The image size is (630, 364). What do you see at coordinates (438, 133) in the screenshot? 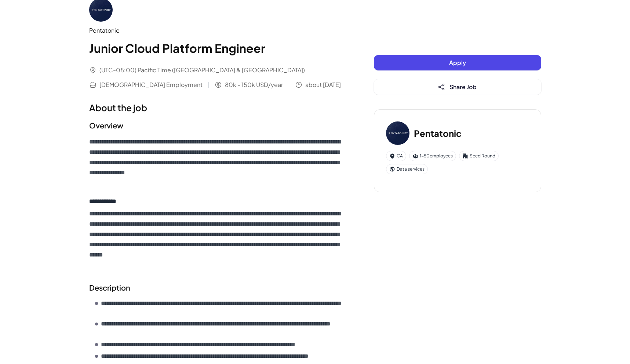
I see `h3: Pentatonic` at bounding box center [438, 133].